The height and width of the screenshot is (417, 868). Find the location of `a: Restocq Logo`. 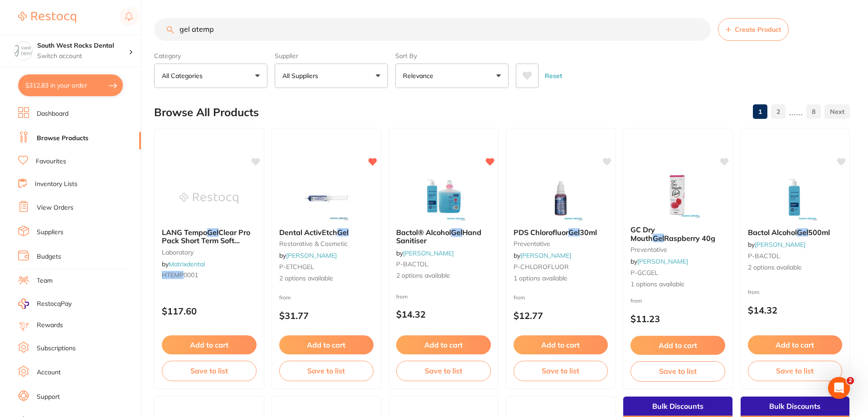

a: Restocq Logo is located at coordinates (47, 17).